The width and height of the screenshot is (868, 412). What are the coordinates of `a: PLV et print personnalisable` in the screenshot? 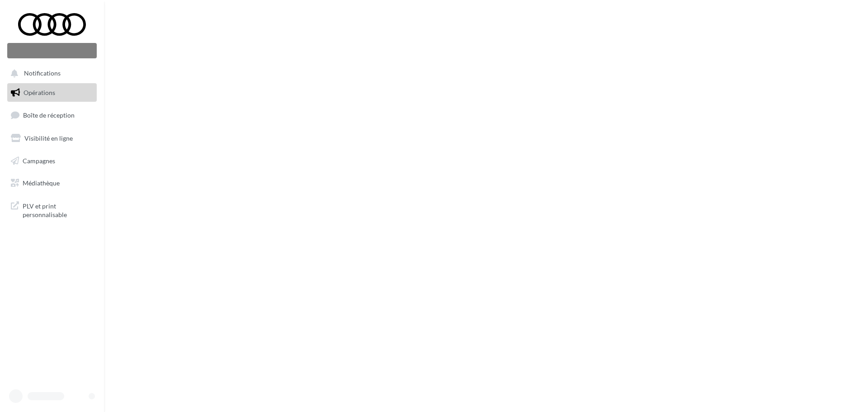 It's located at (52, 209).